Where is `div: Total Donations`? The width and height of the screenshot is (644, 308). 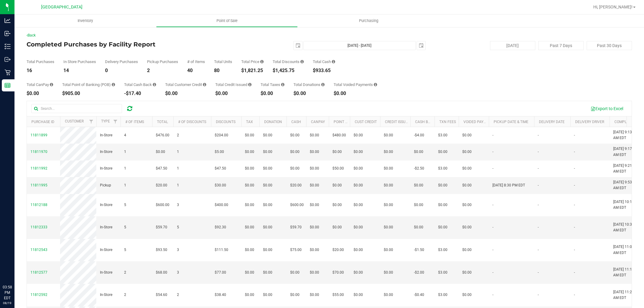 div: Total Donations is located at coordinates (309, 84).